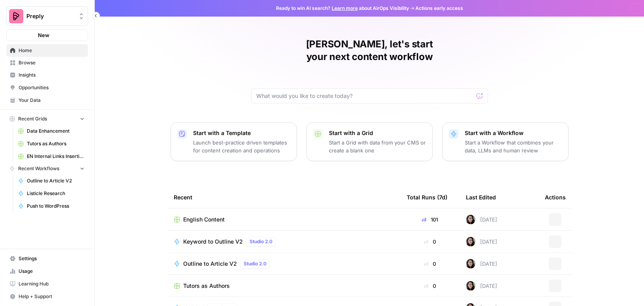 This screenshot has height=306, width=644. I want to click on input: What would you like to create today?, so click(365, 96).